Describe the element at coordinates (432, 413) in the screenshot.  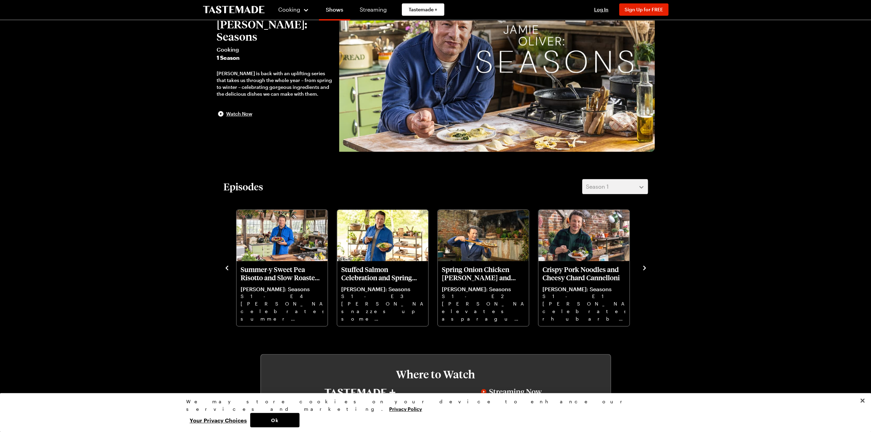
I see `div: Privacy` at that location.